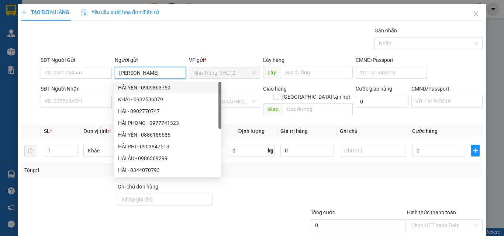 This screenshot has height=236, width=504. Describe the element at coordinates (224, 73) in the screenshot. I see `span: Nha Trang_3HCT2` at that location.